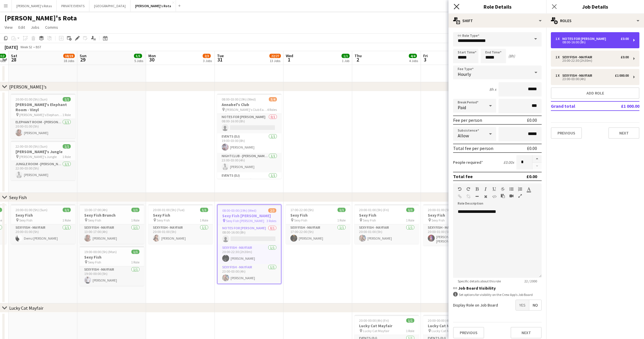 Image resolution: width=644 pixels, height=339 pixels. What do you see at coordinates (503, 196) in the screenshot?
I see `button: Paste as plain text` at bounding box center [503, 196].